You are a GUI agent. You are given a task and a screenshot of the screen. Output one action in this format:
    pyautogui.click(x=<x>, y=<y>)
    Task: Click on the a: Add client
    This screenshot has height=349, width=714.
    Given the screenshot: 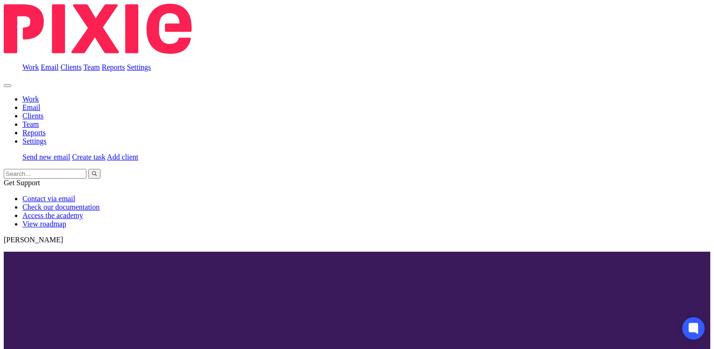 What is the action you would take?
    pyautogui.click(x=122, y=157)
    